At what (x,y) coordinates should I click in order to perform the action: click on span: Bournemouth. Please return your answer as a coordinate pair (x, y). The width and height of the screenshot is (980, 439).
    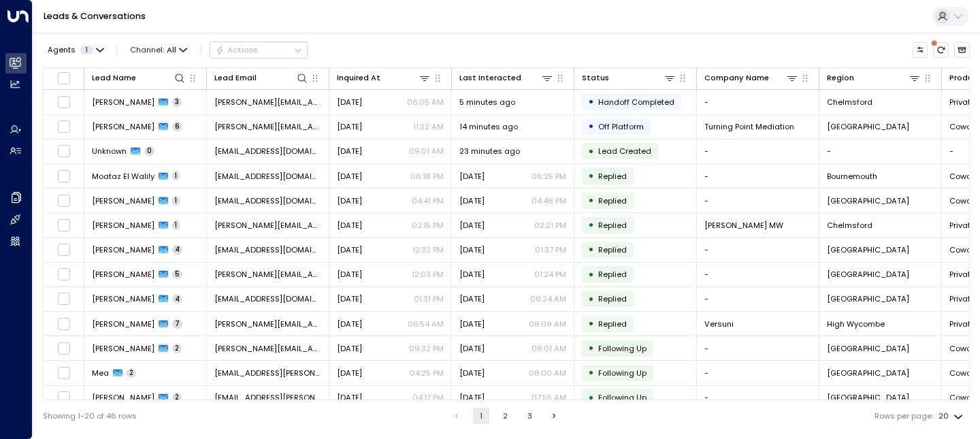
    Looking at the image, I should click on (852, 176).